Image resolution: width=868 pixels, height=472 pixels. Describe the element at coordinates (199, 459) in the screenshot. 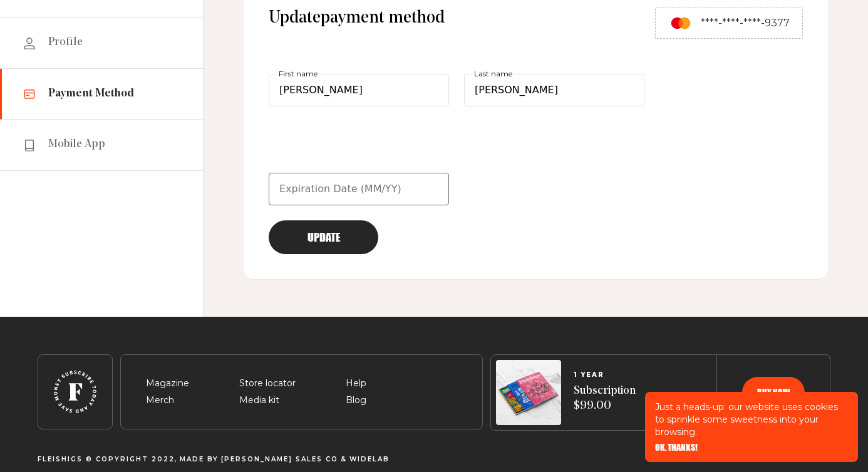

I see `span: Made By` at that location.